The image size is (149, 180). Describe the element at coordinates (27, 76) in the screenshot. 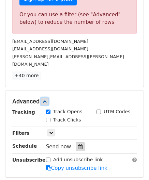

I see `a: +40 more` at that location.